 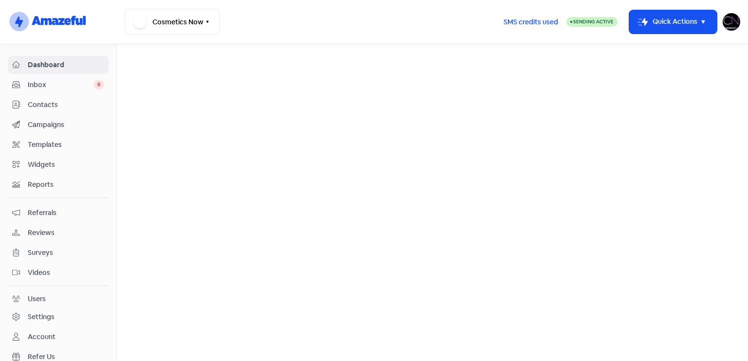 I want to click on a: SMS credits used, so click(x=531, y=21).